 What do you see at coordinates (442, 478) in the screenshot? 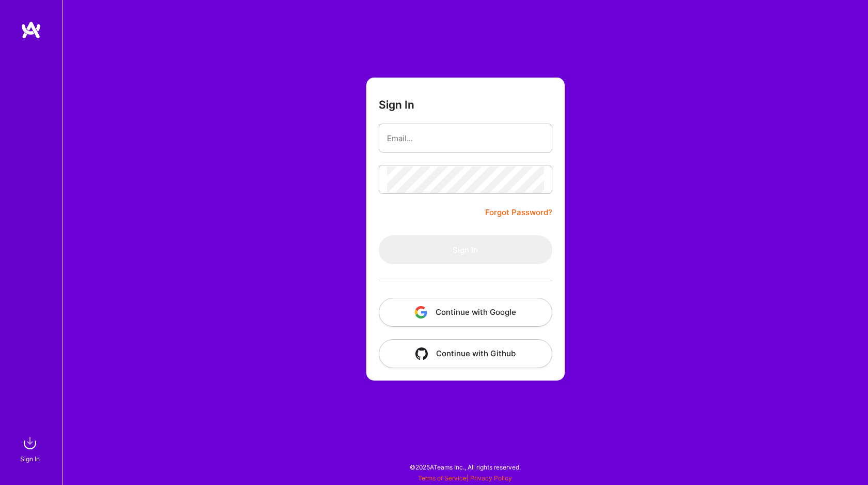
I see `a: Terms of Service` at bounding box center [442, 478].